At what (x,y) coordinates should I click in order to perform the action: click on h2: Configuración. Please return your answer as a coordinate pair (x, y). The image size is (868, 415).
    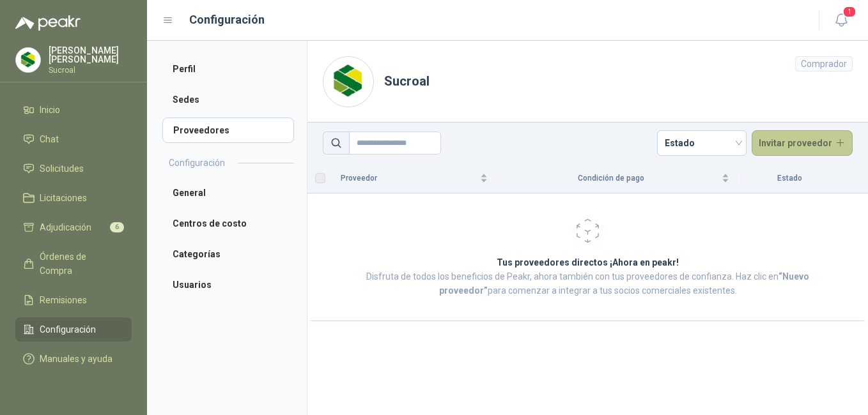
    Looking at the image, I should click on (197, 163).